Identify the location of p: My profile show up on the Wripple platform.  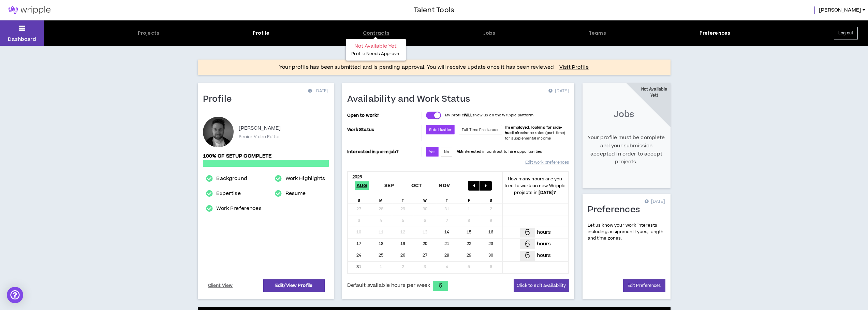
(489, 115).